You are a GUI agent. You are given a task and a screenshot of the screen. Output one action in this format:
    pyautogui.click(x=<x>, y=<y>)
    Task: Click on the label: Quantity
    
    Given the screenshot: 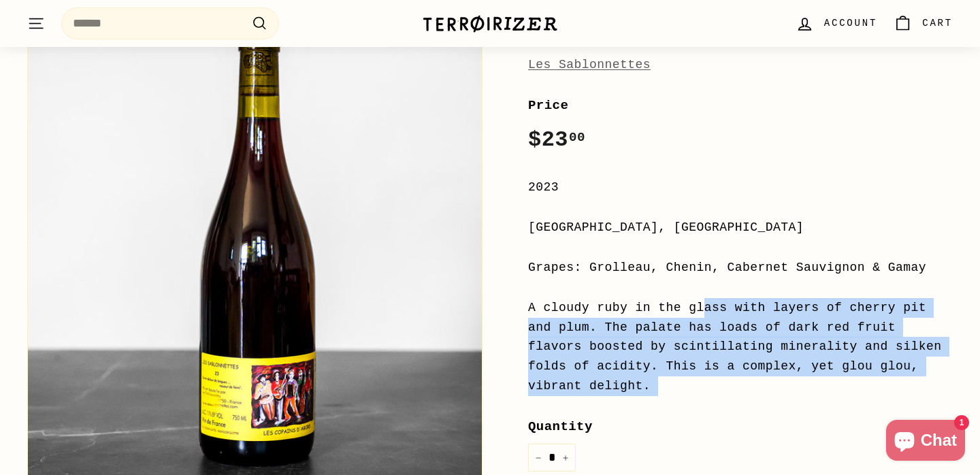 What is the action you would take?
    pyautogui.click(x=740, y=427)
    